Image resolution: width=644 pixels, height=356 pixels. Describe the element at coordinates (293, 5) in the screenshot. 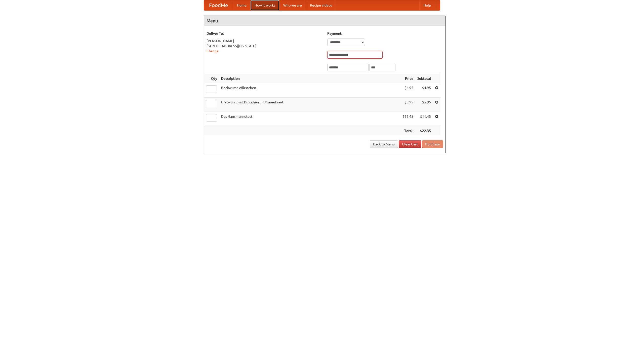

I see `a: Who we are` at that location.